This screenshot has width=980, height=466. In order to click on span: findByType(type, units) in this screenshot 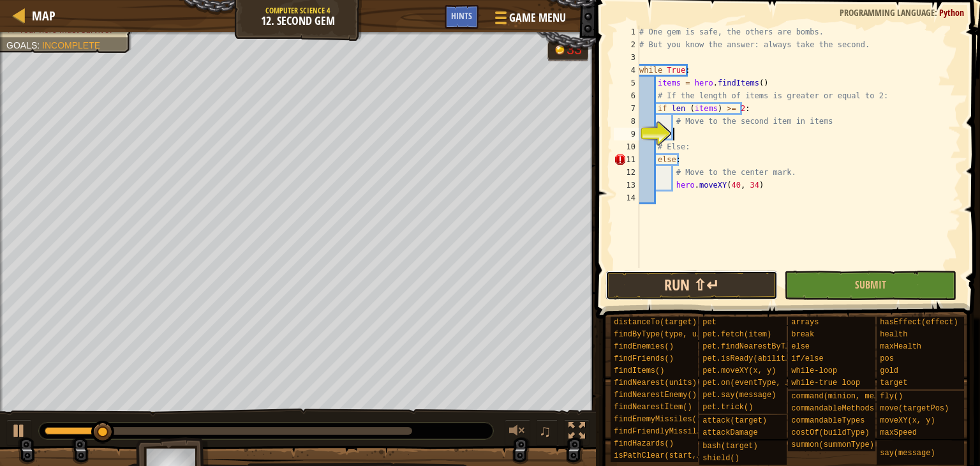, I will do `click(667, 334)`.